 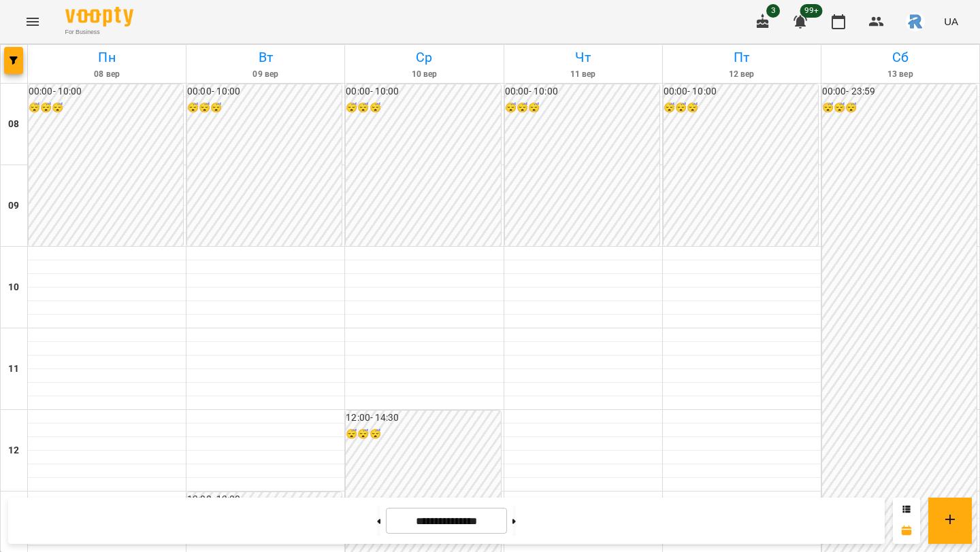 I want to click on h6: Пт, so click(x=742, y=57).